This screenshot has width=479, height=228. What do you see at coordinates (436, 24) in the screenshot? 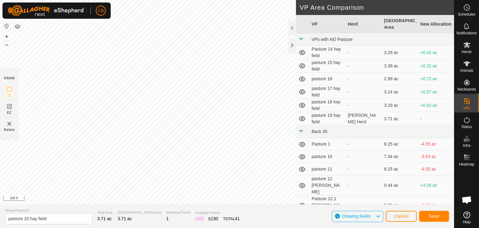
I see `th: New Allocation` at bounding box center [436, 24].